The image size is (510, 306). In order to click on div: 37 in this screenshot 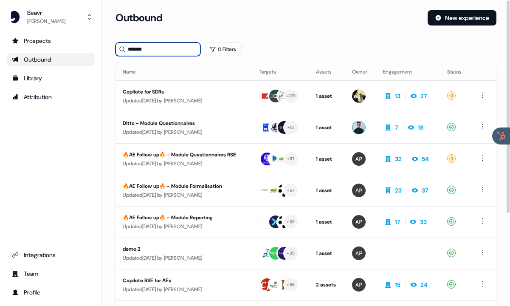, I will do `click(425, 190)`.